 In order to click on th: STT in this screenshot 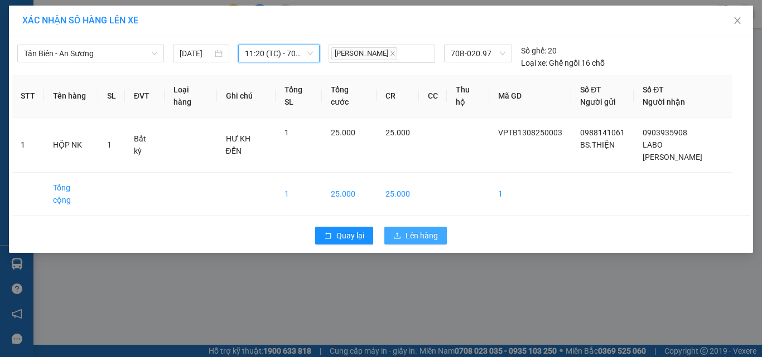, I will do `click(28, 96)`.